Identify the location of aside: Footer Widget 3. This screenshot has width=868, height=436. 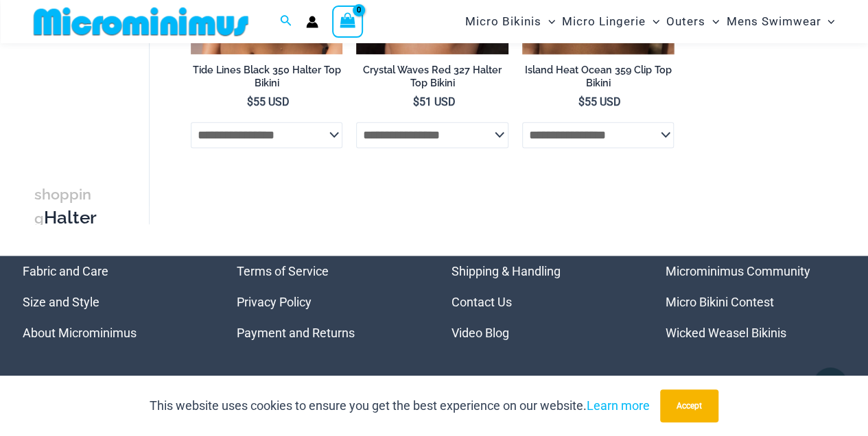
(541, 302).